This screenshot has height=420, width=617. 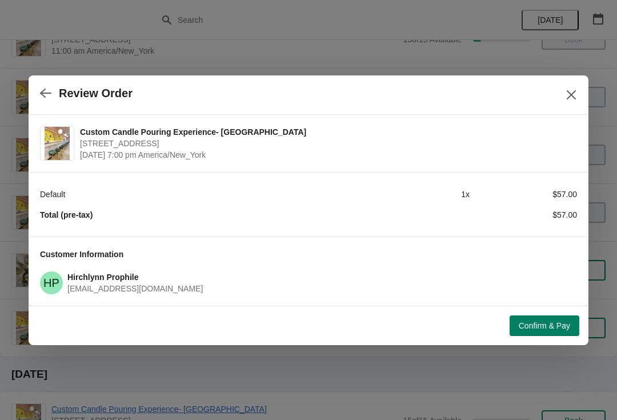 I want to click on button: Confirm & Pay, so click(x=545, y=326).